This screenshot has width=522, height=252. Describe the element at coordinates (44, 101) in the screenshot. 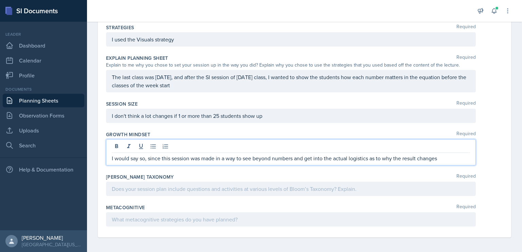

I see `a: Planning Sheets` at that location.